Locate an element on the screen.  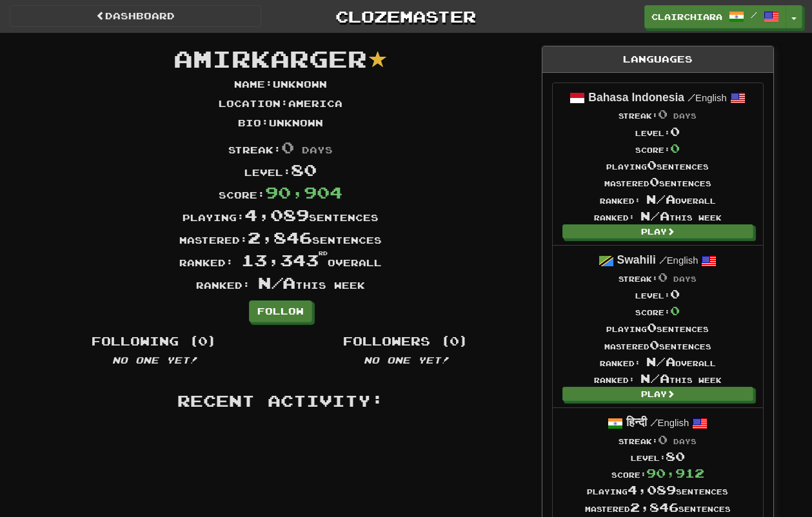
a: clairchiara / is located at coordinates (715, 17).